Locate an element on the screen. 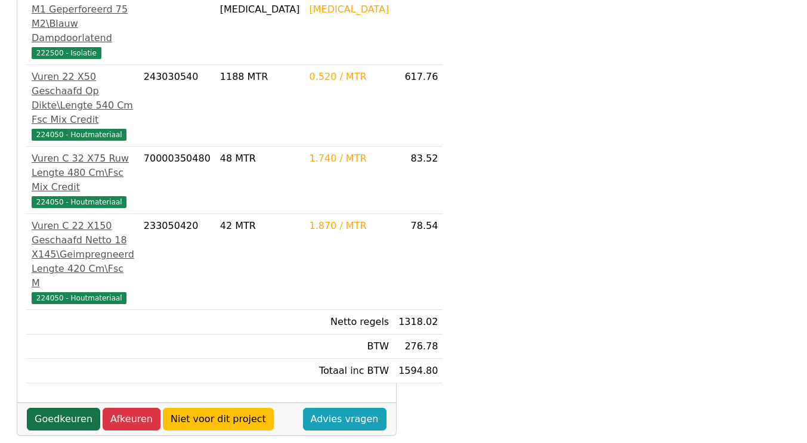 The width and height of the screenshot is (807, 443). td: Netto regels is located at coordinates (349, 322).